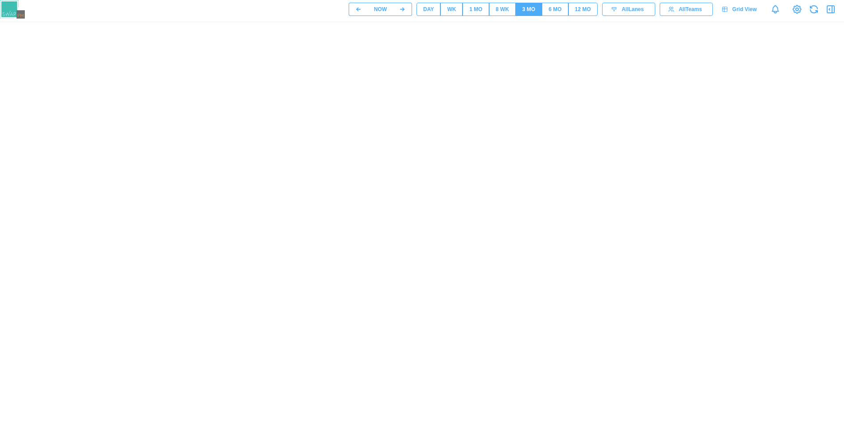 The height and width of the screenshot is (421, 844). Describe the element at coordinates (629, 9) in the screenshot. I see `button: AllLanes` at that location.